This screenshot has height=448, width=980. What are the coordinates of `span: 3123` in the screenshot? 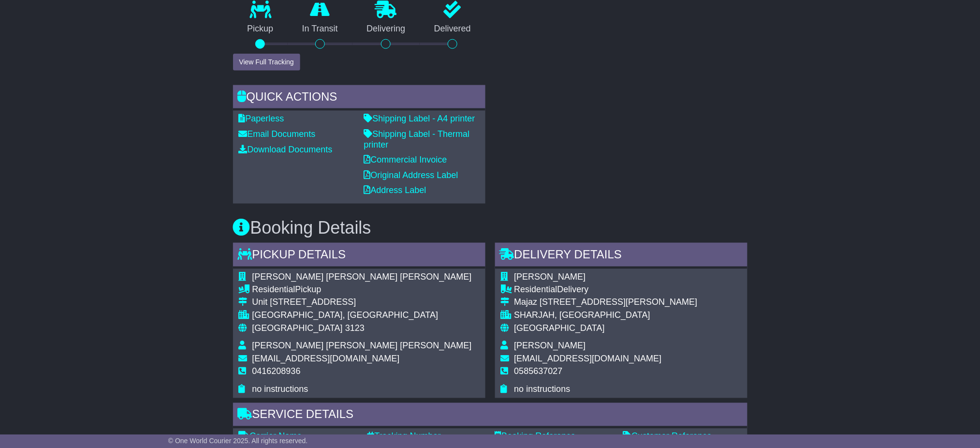 It's located at (355, 329).